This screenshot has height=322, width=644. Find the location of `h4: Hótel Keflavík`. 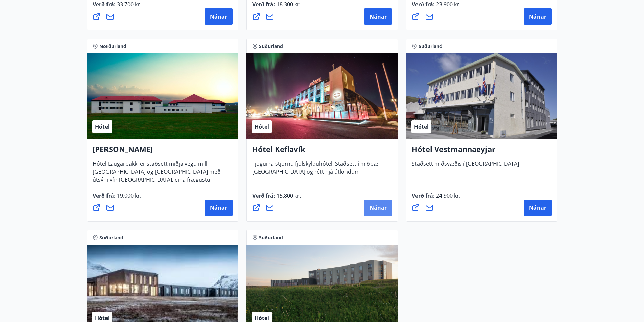

h4: Hótel Keflavík is located at coordinates (322, 152).